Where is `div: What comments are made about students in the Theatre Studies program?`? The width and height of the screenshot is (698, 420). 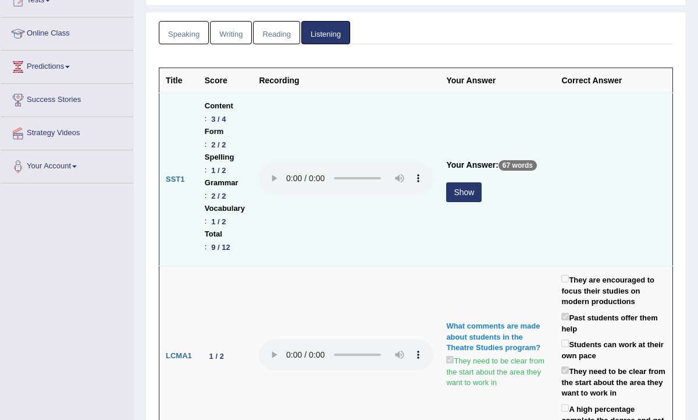 div: What comments are made about students in the Theatre Studies program? is located at coordinates (498, 337).